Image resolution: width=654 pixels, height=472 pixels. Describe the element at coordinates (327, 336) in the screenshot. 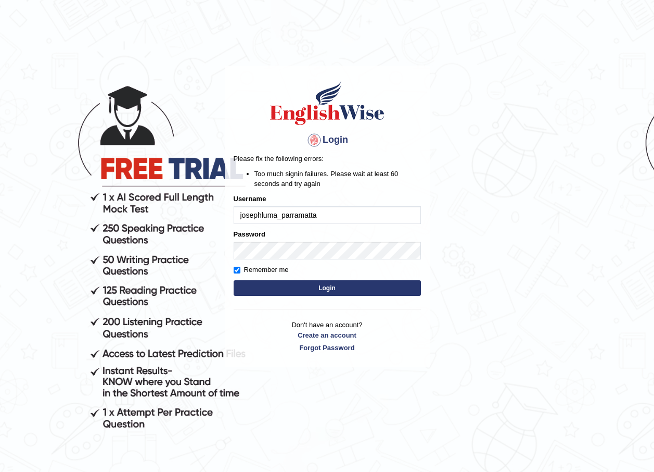

I see `p: Don't have an account?` at that location.